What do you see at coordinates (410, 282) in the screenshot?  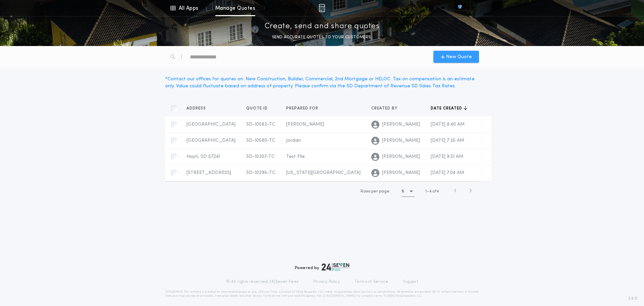 I see `a: Support` at bounding box center [410, 282].